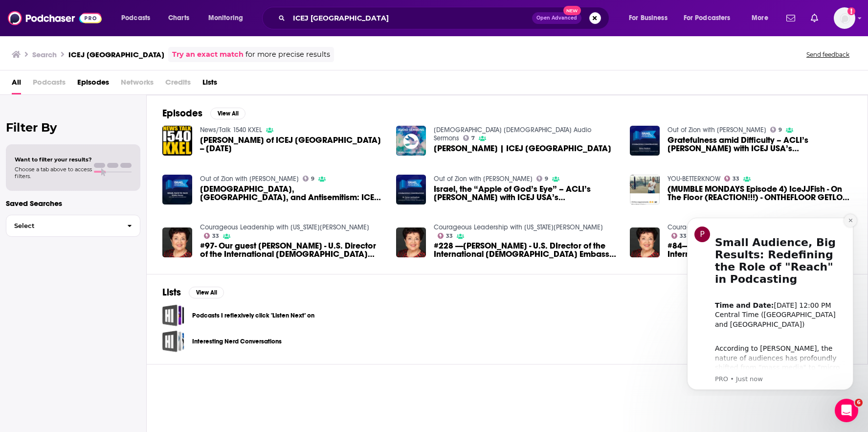 Image resolution: width=868 pixels, height=432 pixels. I want to click on img: Gratefulness amid Difficulty – ACLI’s Shelley Neese with ICEJ USA’s Barry Denison, ICEJ USA Direc..., so click(644, 141).